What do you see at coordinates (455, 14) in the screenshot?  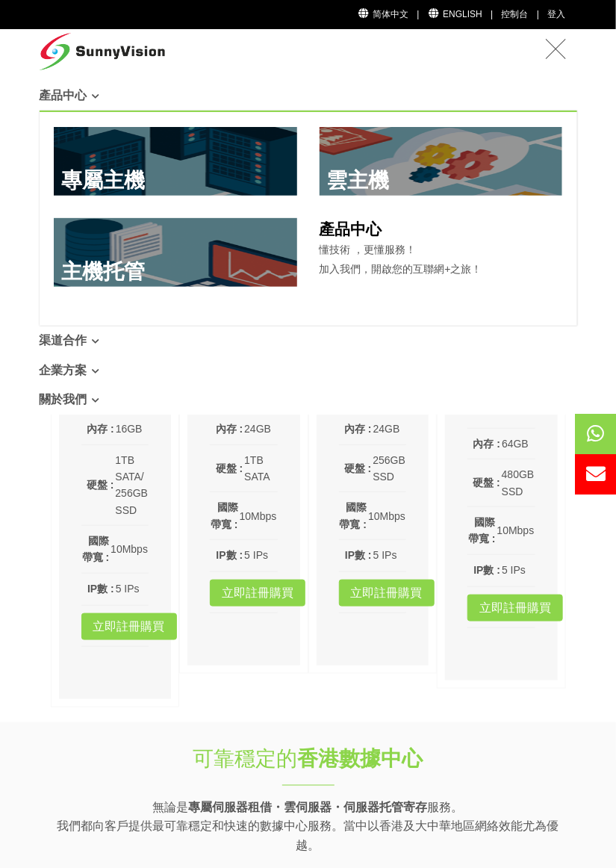 I see `a: English` at bounding box center [455, 14].